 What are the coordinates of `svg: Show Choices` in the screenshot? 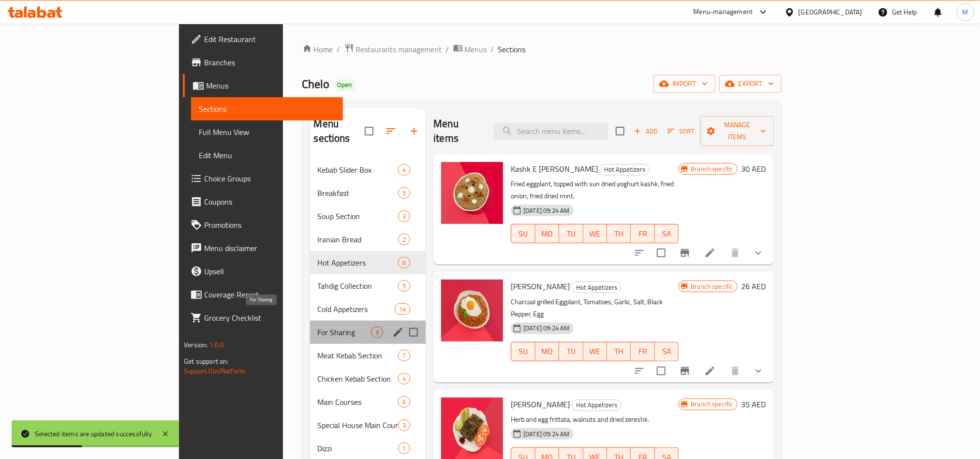 It's located at (758, 253).